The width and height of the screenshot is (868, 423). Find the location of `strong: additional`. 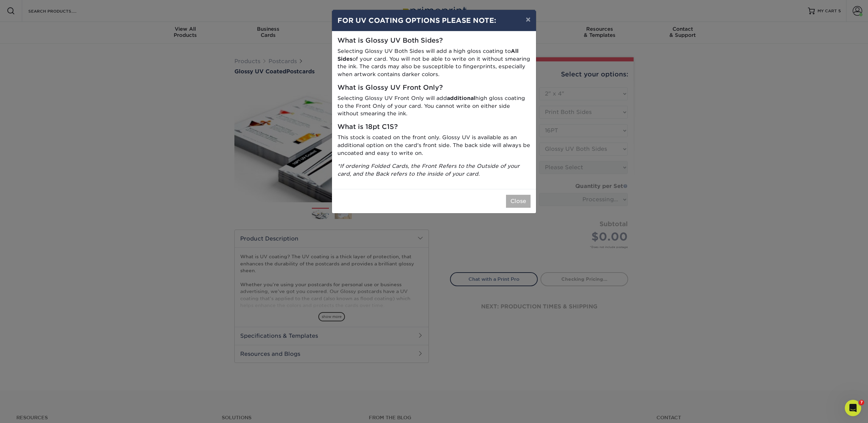

strong: additional is located at coordinates (461, 98).